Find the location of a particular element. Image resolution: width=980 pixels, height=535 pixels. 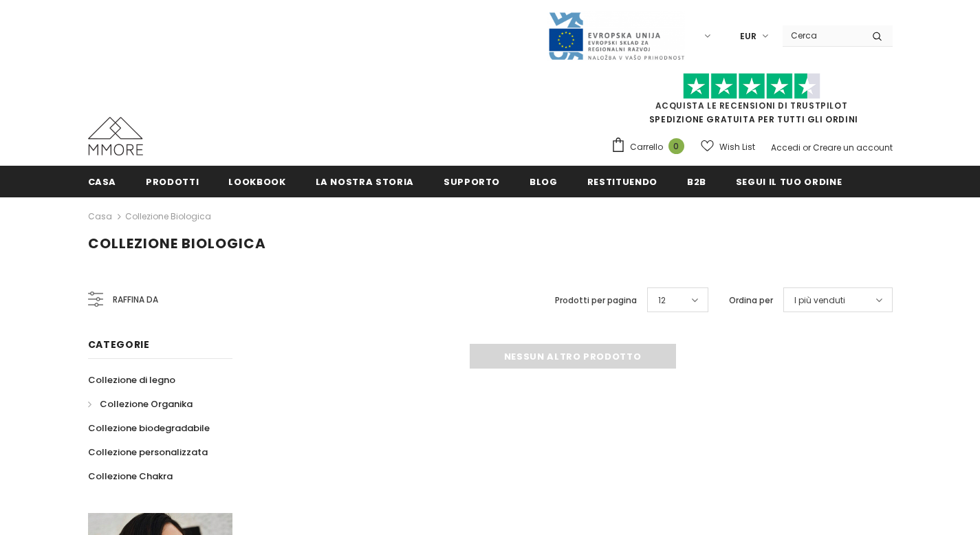

span: EUR is located at coordinates (748, 36).